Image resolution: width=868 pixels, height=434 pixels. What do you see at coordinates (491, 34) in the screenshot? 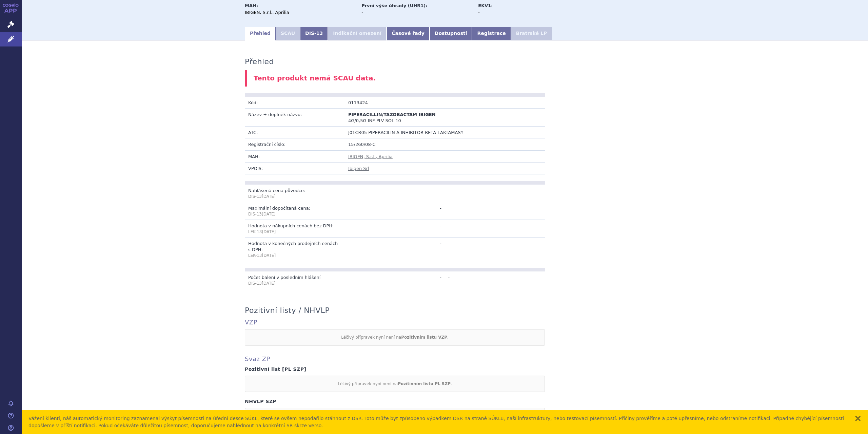
I see `a: Registrace` at bounding box center [491, 34].